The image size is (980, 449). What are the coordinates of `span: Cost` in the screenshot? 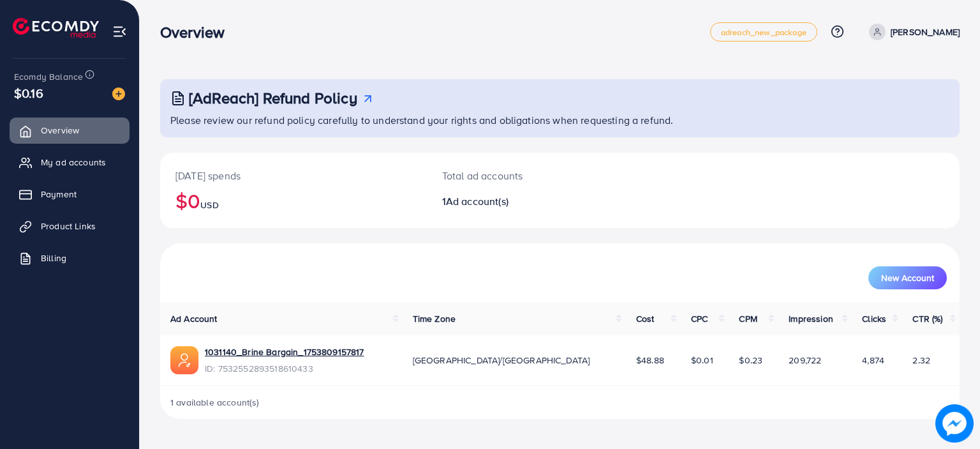 It's located at (645, 319).